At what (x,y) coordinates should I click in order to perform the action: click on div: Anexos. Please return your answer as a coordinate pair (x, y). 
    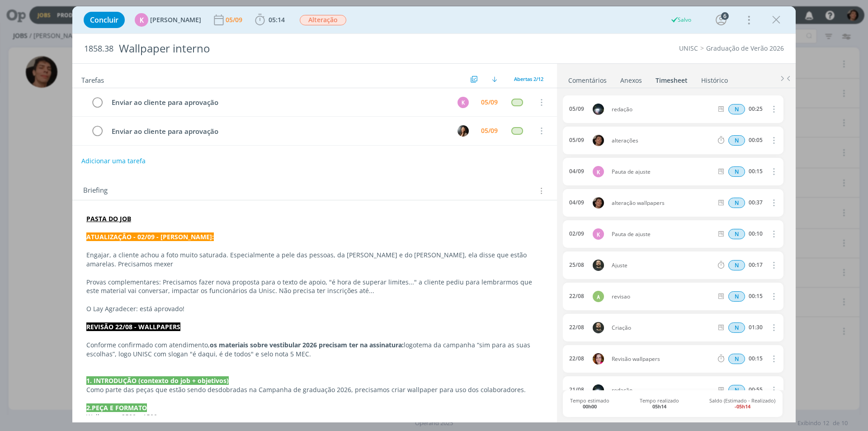
    Looking at the image, I should click on (631, 80).